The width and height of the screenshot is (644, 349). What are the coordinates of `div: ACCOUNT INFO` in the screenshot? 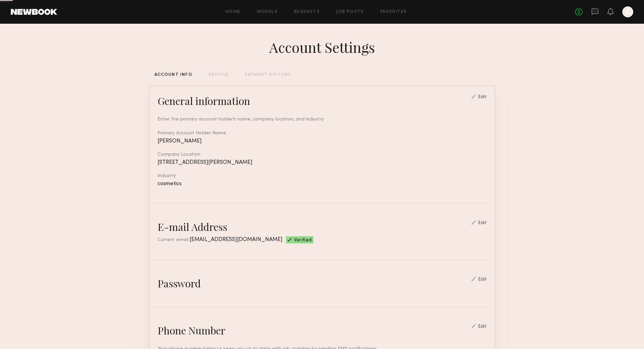 It's located at (173, 75).